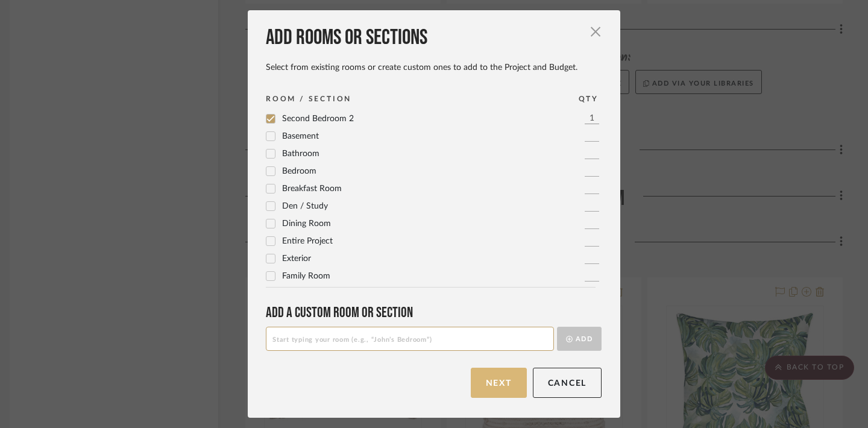 The width and height of the screenshot is (868, 428). What do you see at coordinates (306, 276) in the screenshot?
I see `span: Family Room` at bounding box center [306, 276].